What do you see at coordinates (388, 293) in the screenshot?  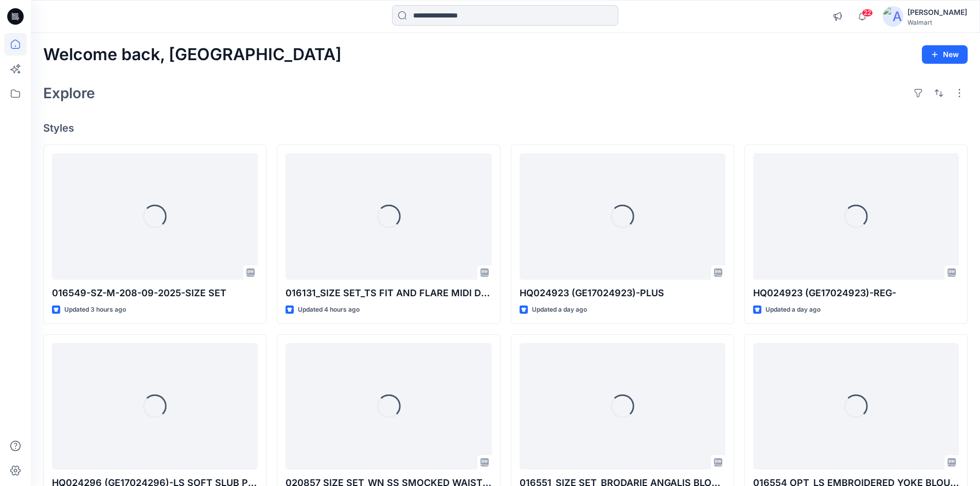 I see `p: 016131_SIZE SET_TS FIT AND FLARE MIDI DRESS` at bounding box center [388, 293].